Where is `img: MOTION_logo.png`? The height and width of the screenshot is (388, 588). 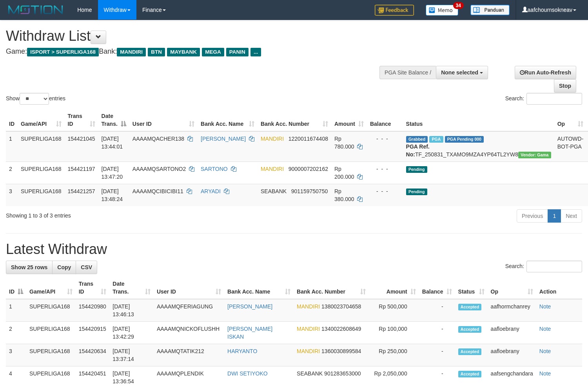 img: MOTION_logo.png is located at coordinates (36, 10).